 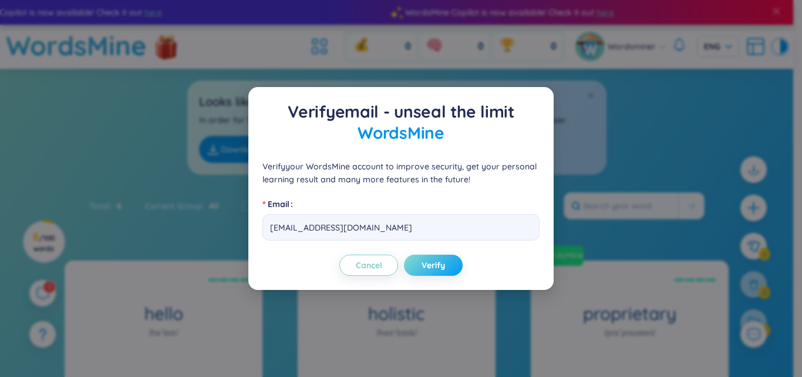 What do you see at coordinates (401, 173) in the screenshot?
I see `p: Verify your WordsMine account to improve security, get your personal learning result and many mor...` at bounding box center [401, 173].